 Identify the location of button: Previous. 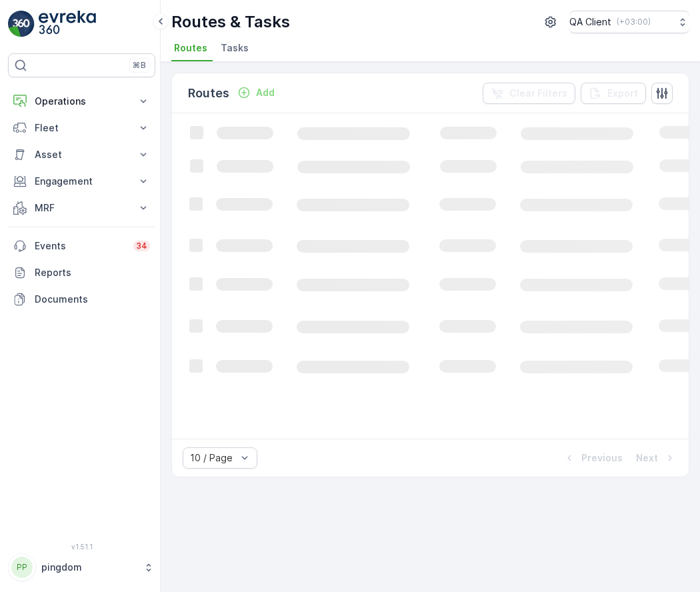
(593, 458).